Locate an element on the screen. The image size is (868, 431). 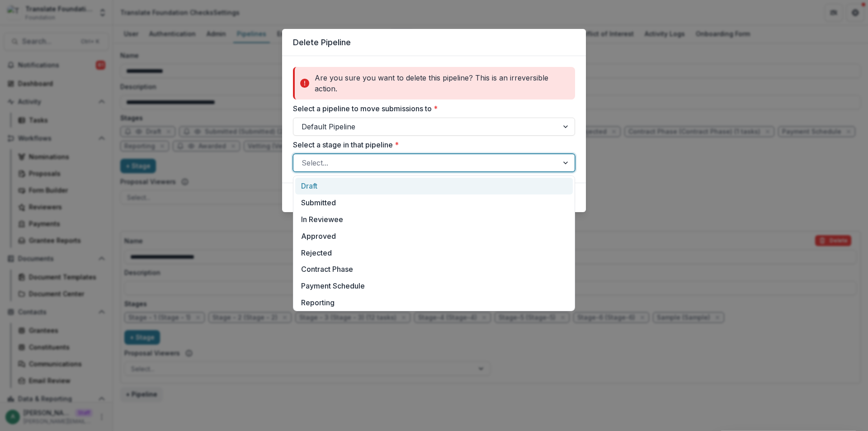
header: Delete Pipeline is located at coordinates (434, 43).